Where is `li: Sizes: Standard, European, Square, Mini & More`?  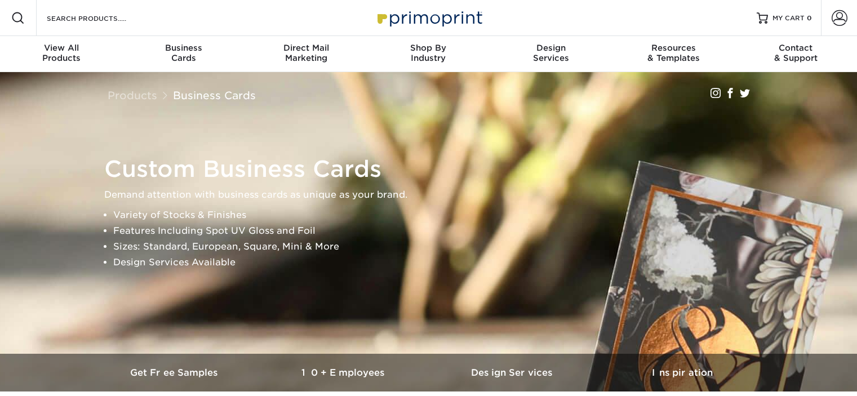 li: Sizes: Standard, European, Square, Mini & More is located at coordinates (439, 247).